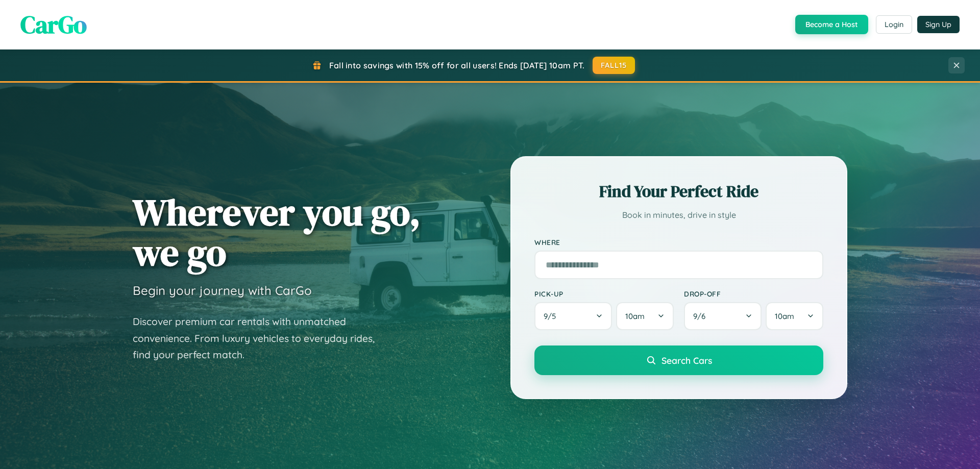  I want to click on span: 9 / 5, so click(553, 316).